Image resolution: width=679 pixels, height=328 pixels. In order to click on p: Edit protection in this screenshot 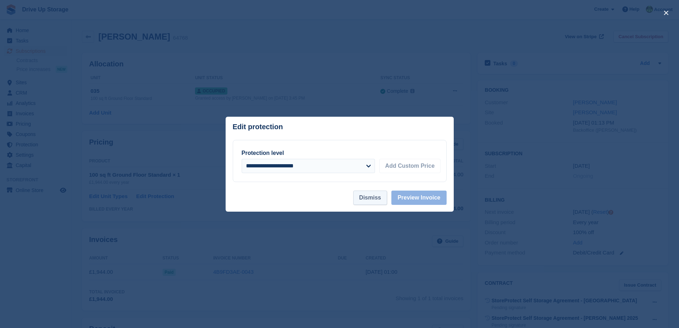, I will do `click(258, 127)`.